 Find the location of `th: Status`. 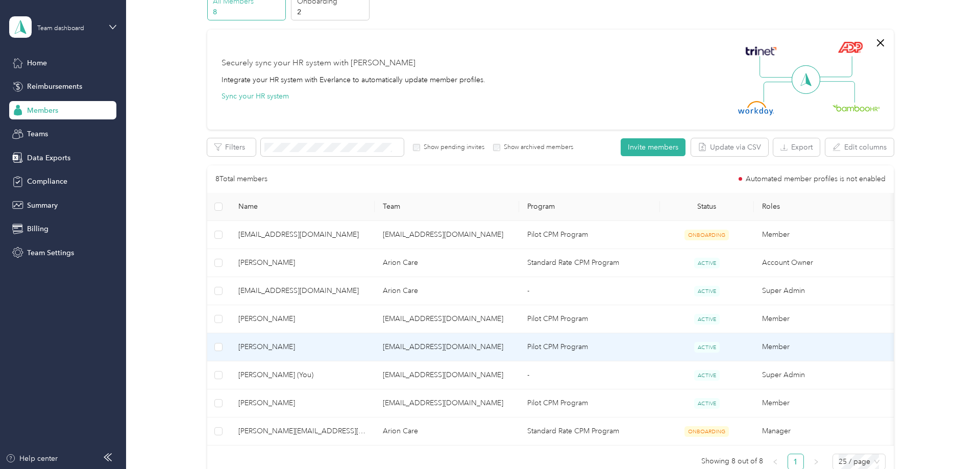

th: Status is located at coordinates (707, 207).